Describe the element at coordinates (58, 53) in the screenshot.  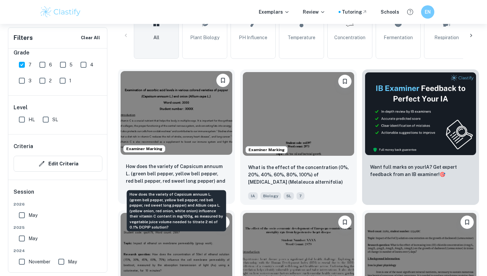
I see `h6: Grade` at that location.